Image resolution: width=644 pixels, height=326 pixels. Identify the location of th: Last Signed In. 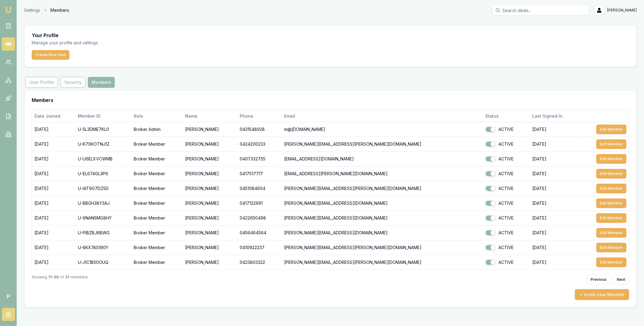
(555, 116).